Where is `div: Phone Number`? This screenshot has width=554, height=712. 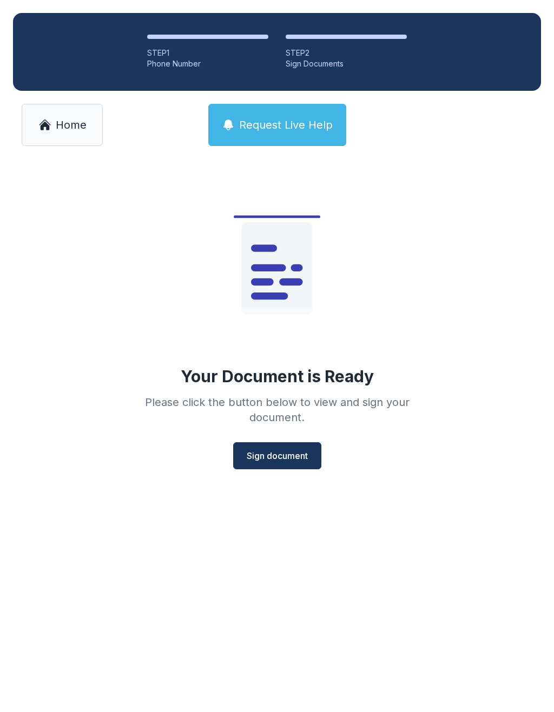 div: Phone Number is located at coordinates (208, 64).